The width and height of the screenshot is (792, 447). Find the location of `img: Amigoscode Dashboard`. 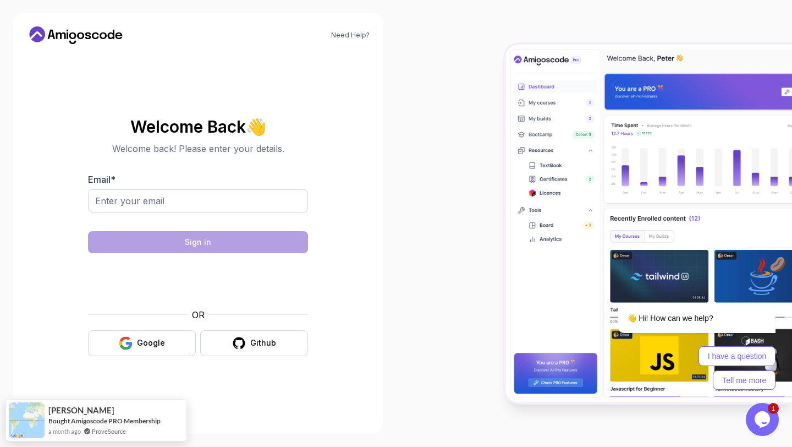

img: Amigoscode Dashboard is located at coordinates (648, 223).